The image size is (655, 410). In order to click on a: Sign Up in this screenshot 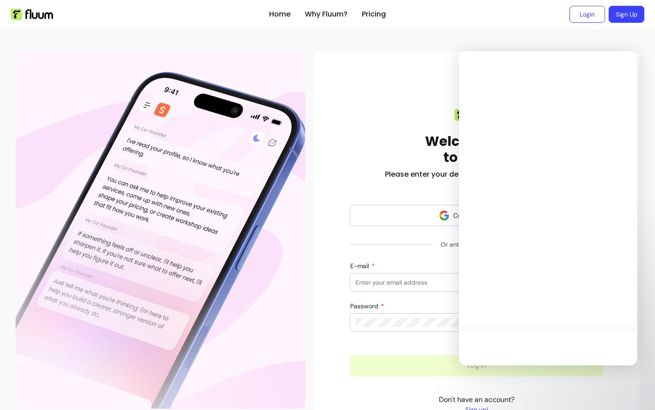, I will do `click(627, 14)`.